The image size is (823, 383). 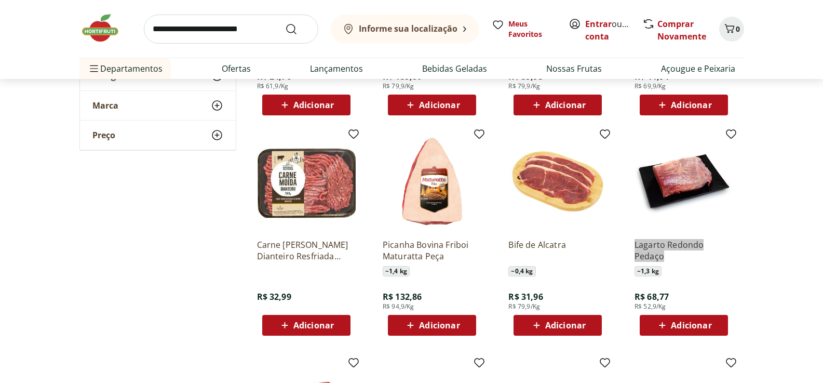 What do you see at coordinates (684, 181) in the screenshot?
I see `img: Lagarto Redondo Pedaço` at bounding box center [684, 181].